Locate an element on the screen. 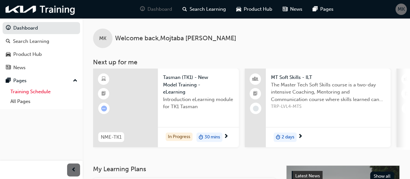  a: Dashboard is located at coordinates (41, 28).